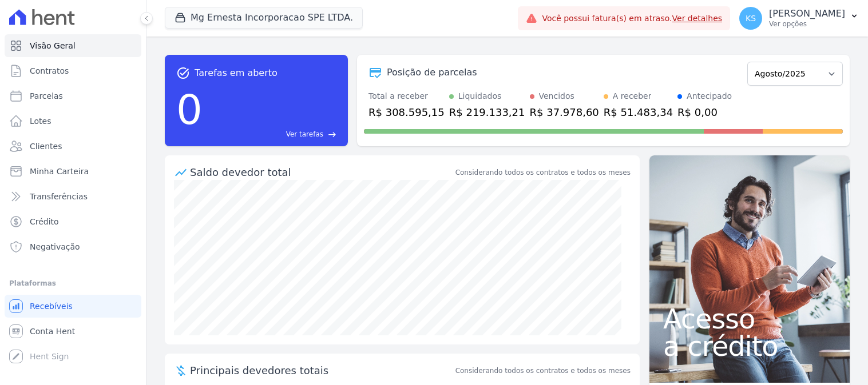 Image resolution: width=868 pixels, height=385 pixels. Describe the element at coordinates (749, 346) in the screenshot. I see `span: a crédito` at that location.